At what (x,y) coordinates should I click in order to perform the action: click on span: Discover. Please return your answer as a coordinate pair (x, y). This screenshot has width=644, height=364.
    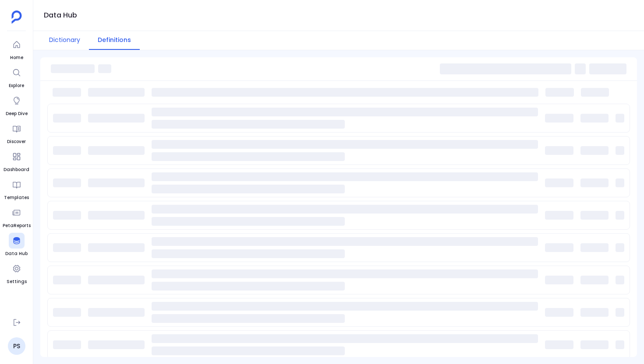
    Looking at the image, I should click on (16, 142).